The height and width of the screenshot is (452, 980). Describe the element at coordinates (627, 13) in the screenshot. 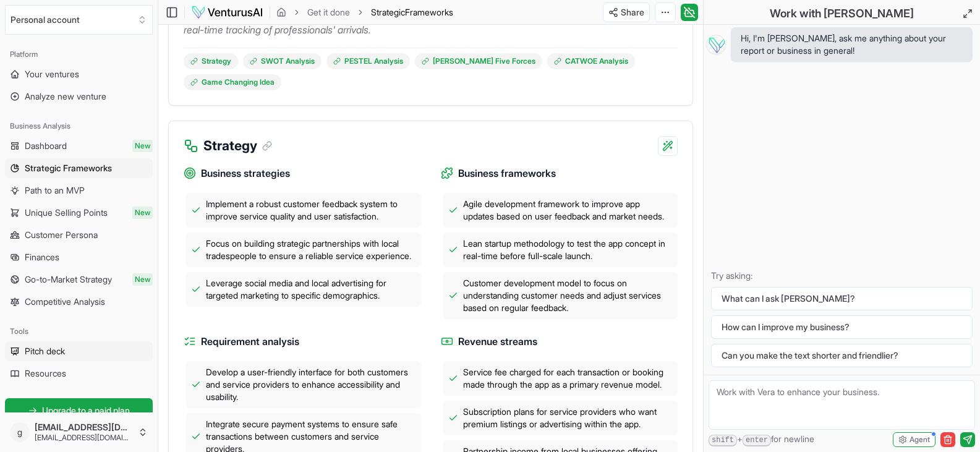

I see `button: Share` at that location.